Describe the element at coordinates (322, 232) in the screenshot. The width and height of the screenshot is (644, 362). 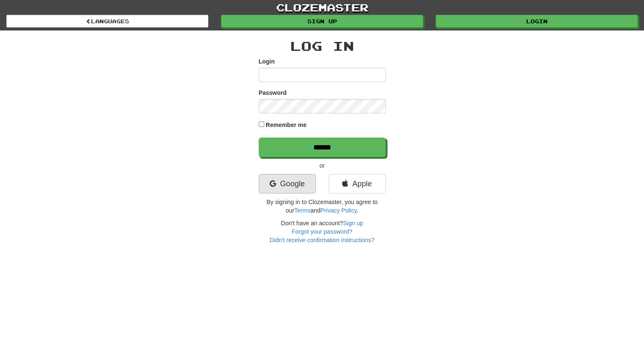
I see `div: Don't have an account?` at that location.